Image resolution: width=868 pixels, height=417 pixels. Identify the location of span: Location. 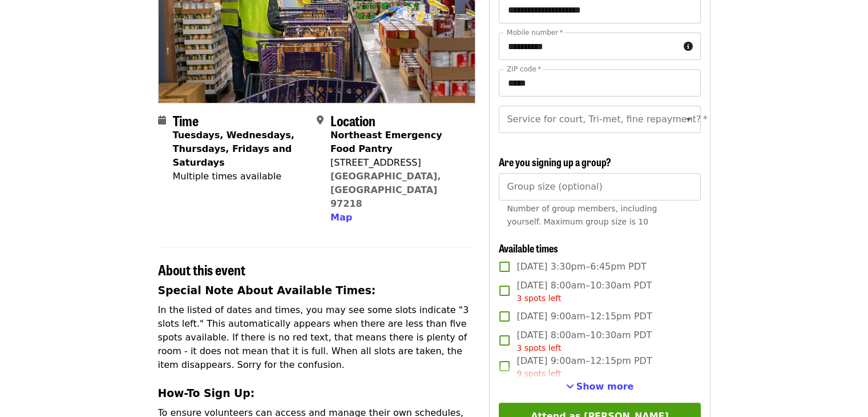
(353, 120).